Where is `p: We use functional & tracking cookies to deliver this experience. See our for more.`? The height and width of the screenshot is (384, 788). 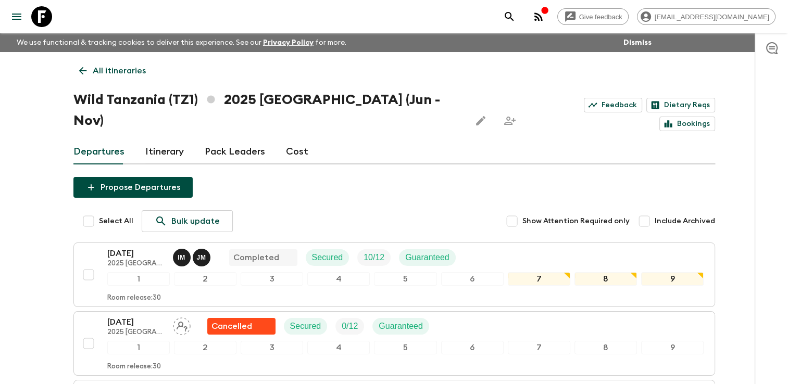
p: We use functional & tracking cookies to deliver this experience. See our for more. is located at coordinates (181, 43).